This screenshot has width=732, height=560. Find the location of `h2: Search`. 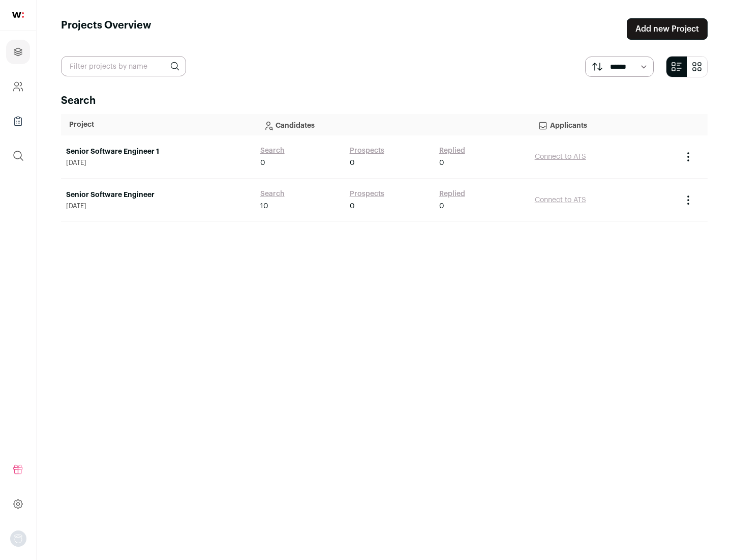

h2: Search is located at coordinates (384, 101).